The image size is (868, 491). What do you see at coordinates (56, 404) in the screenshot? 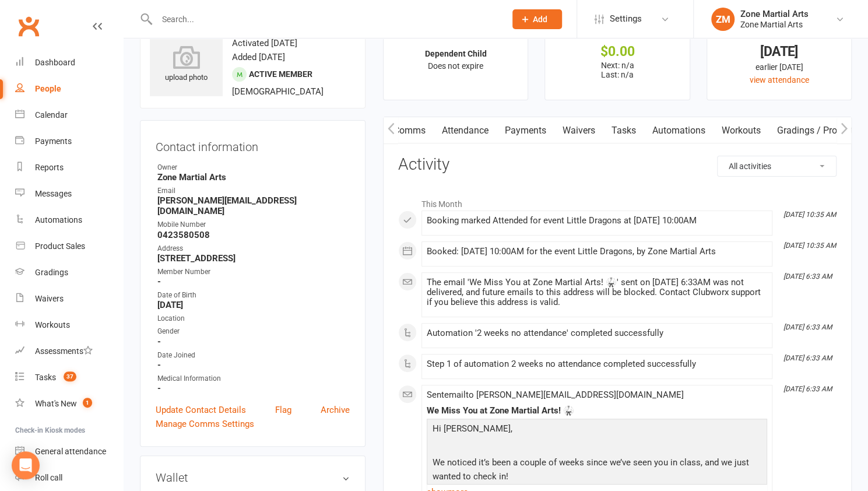
I see `div: What's New` at bounding box center [56, 404].